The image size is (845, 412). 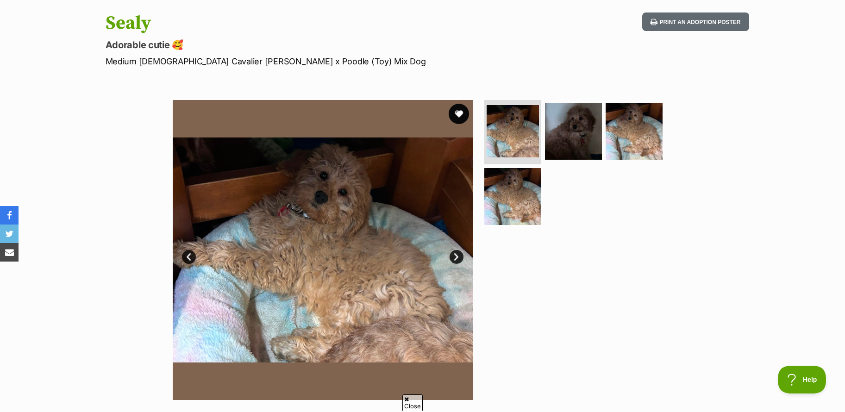 I want to click on h1: Sealy, so click(x=301, y=23).